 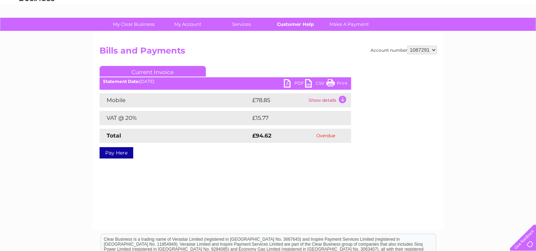 What do you see at coordinates (153, 71) in the screenshot?
I see `a: Current Invoice` at bounding box center [153, 71].